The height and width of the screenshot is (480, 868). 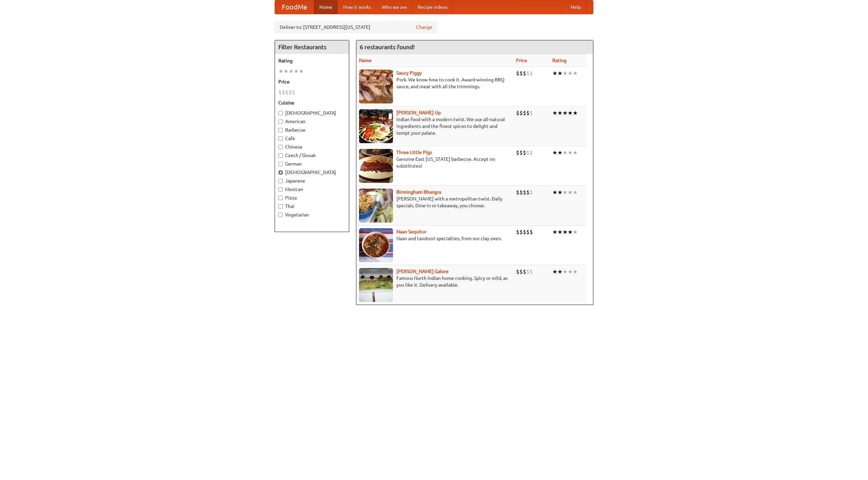 What do you see at coordinates (326, 7) in the screenshot?
I see `a: Home` at bounding box center [326, 7].